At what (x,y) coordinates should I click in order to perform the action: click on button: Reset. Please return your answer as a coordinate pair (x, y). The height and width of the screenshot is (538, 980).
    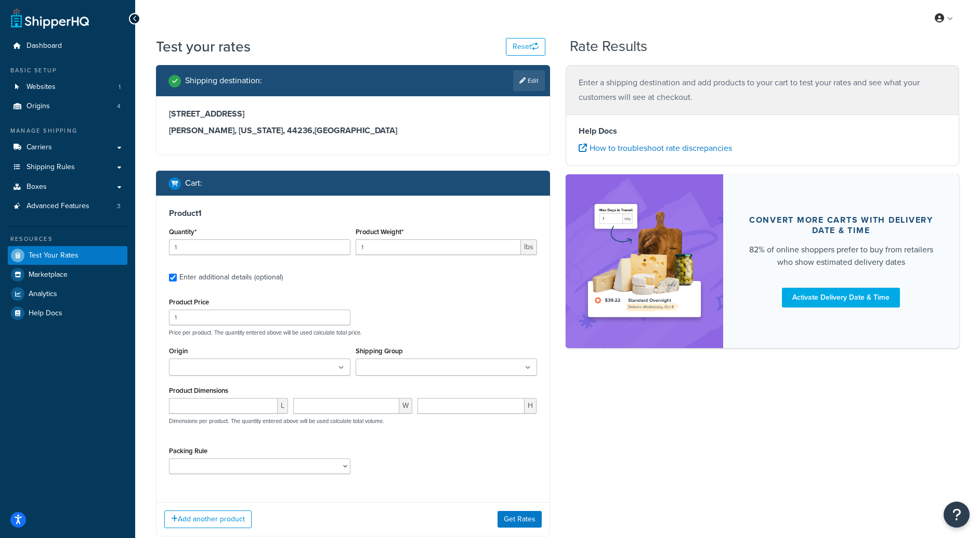
    Looking at the image, I should click on (526, 47).